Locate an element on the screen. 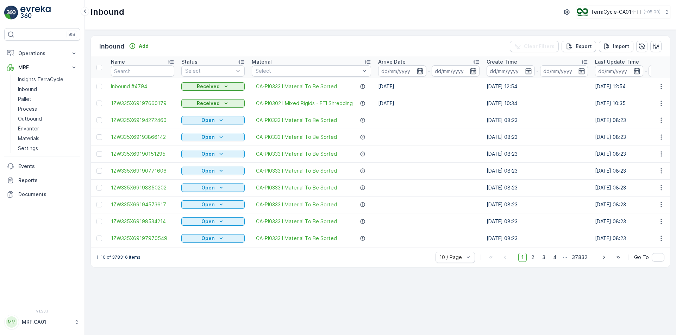 This screenshot has width=676, height=335. a: Pallet is located at coordinates (48, 99).